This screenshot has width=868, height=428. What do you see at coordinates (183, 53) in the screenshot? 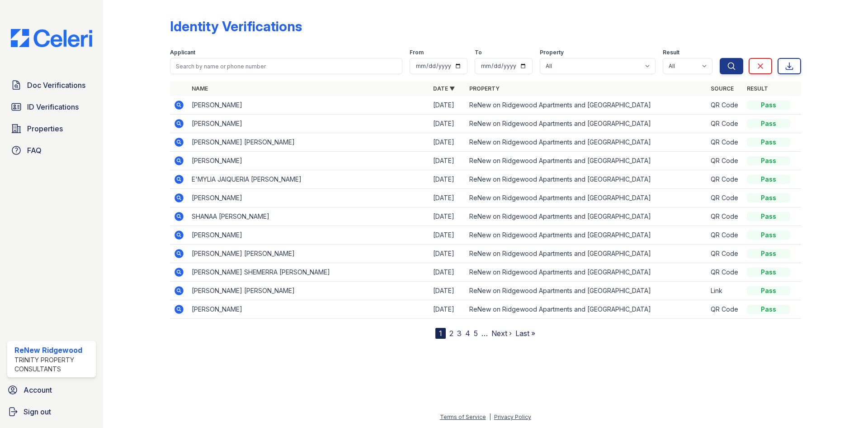
I see `label: Applicant` at bounding box center [183, 53].